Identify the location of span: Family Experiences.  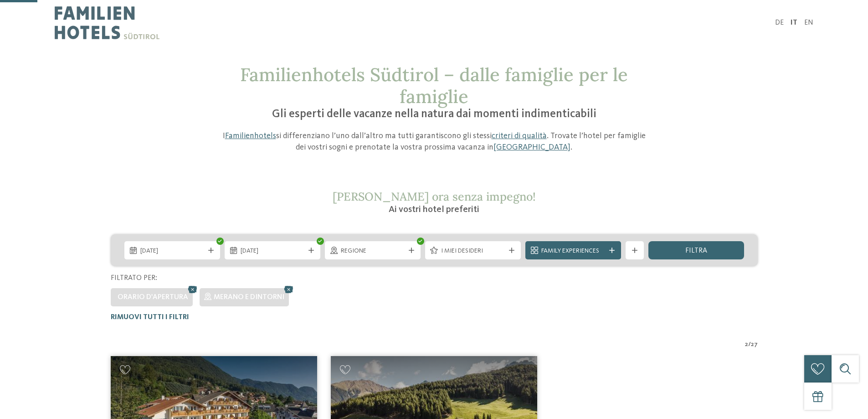
(573, 251).